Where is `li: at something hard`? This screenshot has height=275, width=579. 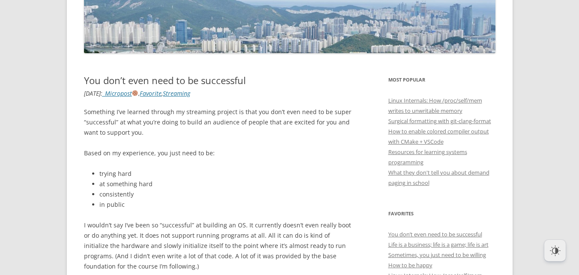
li: at something hard is located at coordinates (225, 184).